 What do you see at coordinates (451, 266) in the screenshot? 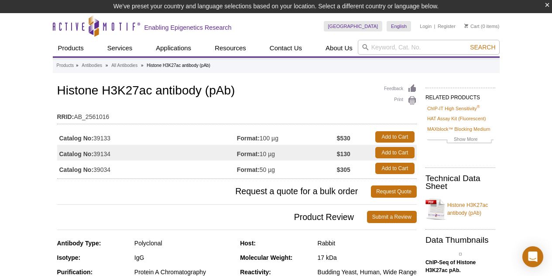
I see `b: ChIP-Seq of Histone H3K27ac pAb.` at bounding box center [451, 266].